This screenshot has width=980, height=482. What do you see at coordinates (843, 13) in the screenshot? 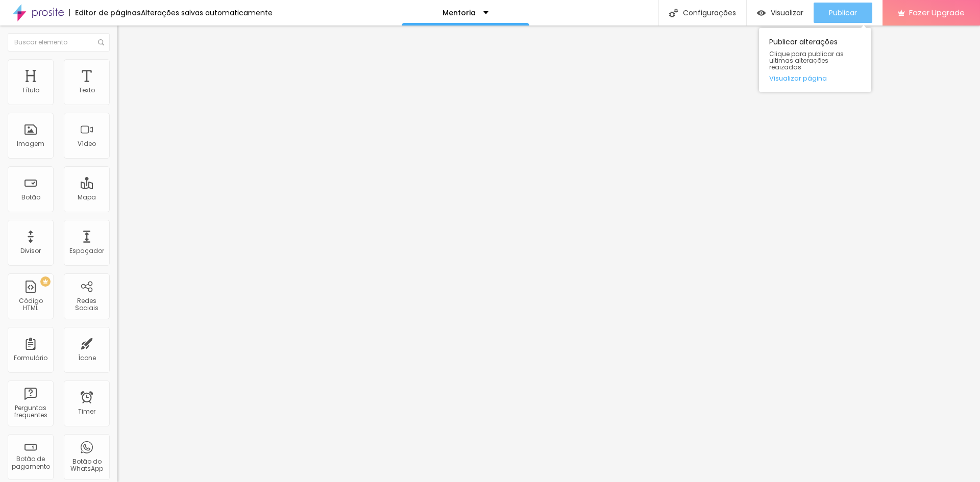
I see `button: Publicar` at bounding box center [843, 13].